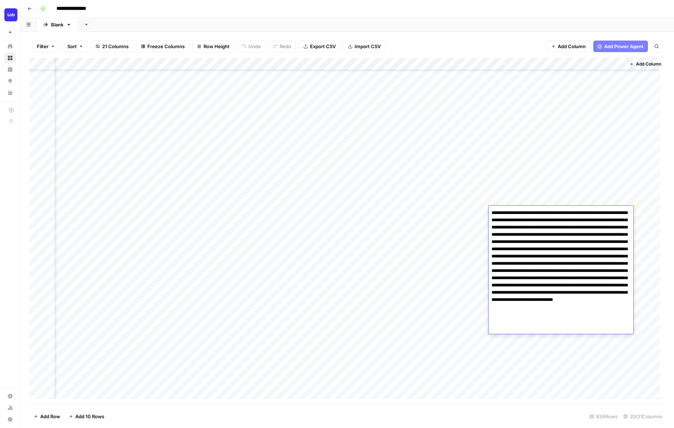 This screenshot has height=428, width=674. I want to click on button: Filter, so click(46, 46).